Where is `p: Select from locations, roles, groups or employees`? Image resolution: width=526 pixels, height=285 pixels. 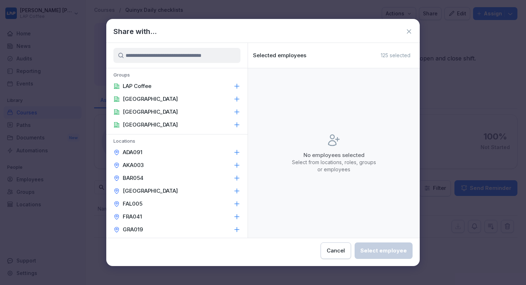 p: Select from locations, roles, groups or employees is located at coordinates (334, 166).